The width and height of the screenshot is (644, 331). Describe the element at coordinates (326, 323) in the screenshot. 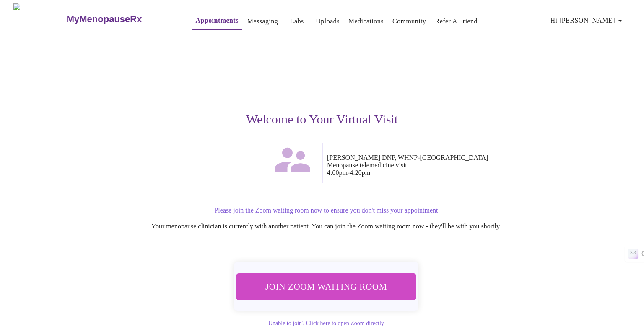

I see `a: Unable to join? Click here to open Zoom directly` at that location.